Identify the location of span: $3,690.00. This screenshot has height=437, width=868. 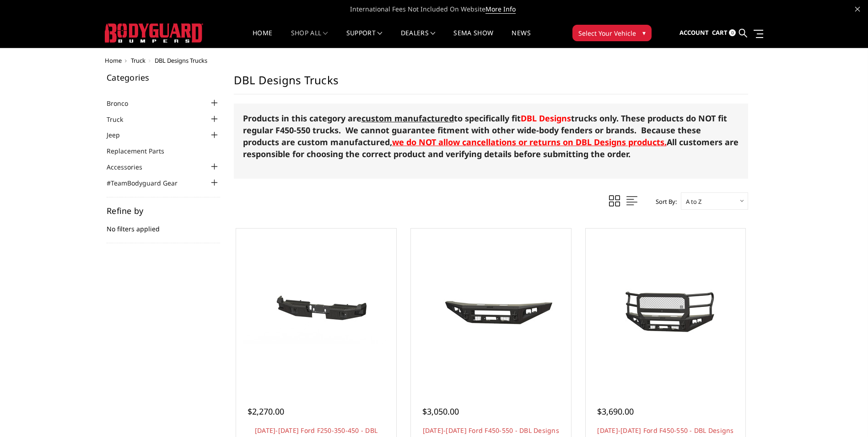
(616, 411).